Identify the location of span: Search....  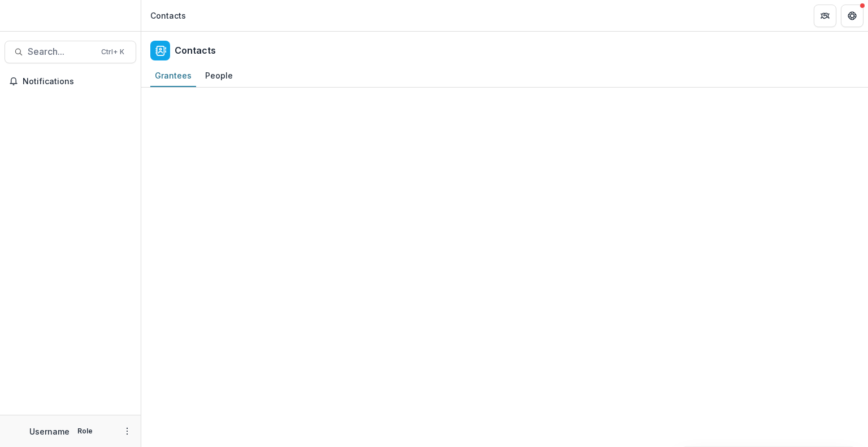
(61, 51).